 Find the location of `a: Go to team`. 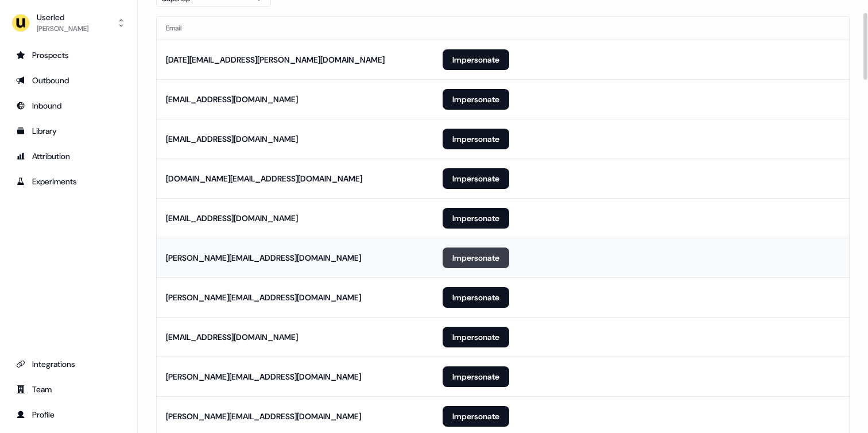

a: Go to team is located at coordinates (68, 390).